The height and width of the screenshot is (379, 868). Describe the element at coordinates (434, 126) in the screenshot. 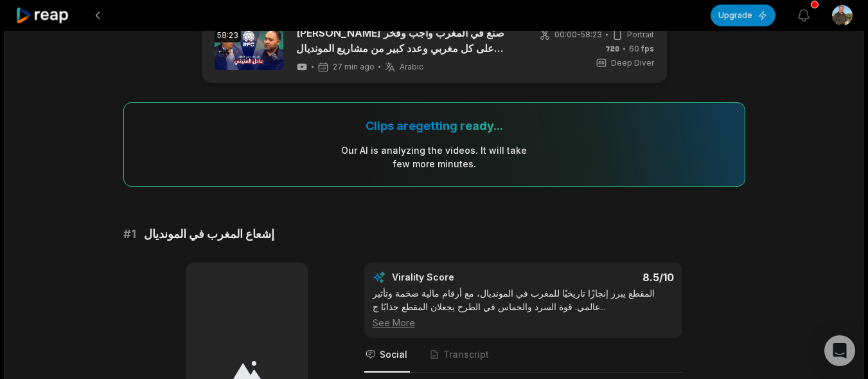

I see `div: Clips are getting ready...` at that location.